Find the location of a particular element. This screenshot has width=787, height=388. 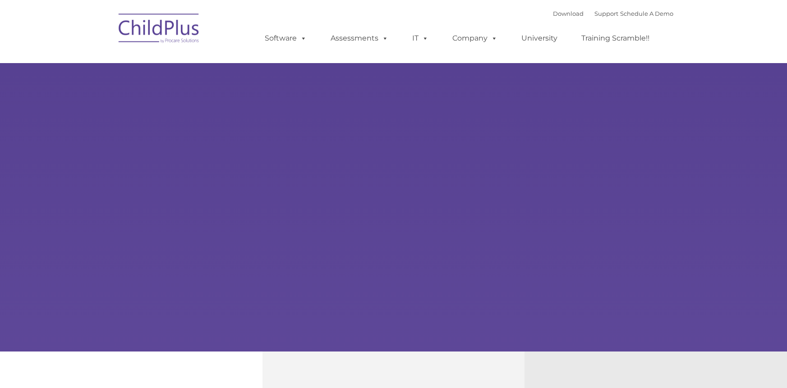

a: Training Scramble!! is located at coordinates (615, 38).